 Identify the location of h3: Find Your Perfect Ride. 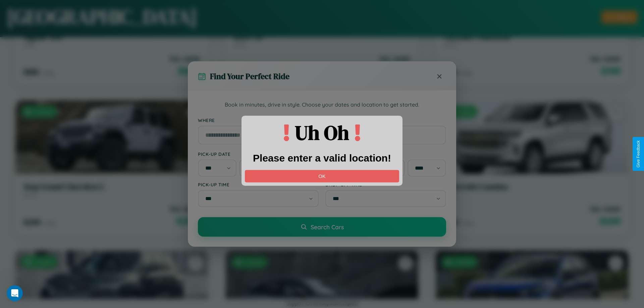
(249, 76).